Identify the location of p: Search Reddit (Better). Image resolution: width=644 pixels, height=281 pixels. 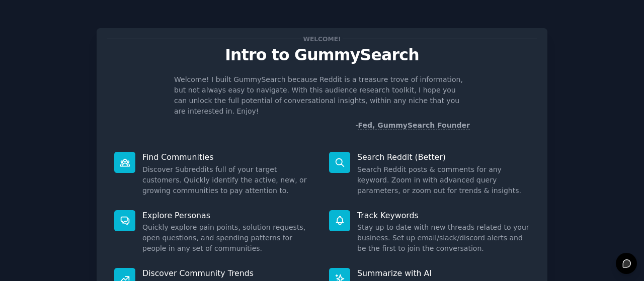
(443, 157).